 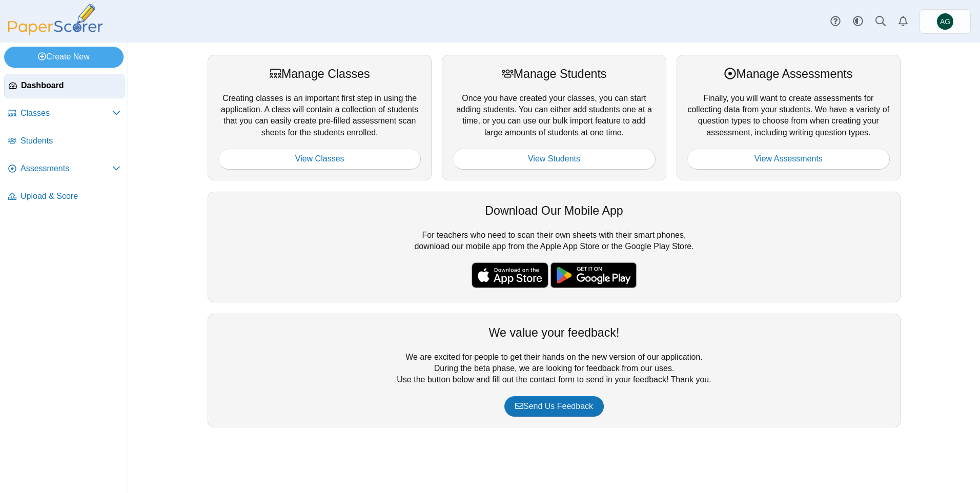 What do you see at coordinates (554, 406) in the screenshot?
I see `span: Send Us Feedback` at bounding box center [554, 406].